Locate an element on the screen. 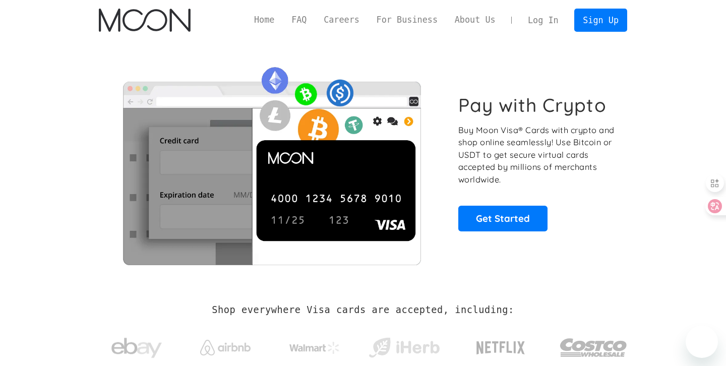  a: Sign Up is located at coordinates (601, 20).